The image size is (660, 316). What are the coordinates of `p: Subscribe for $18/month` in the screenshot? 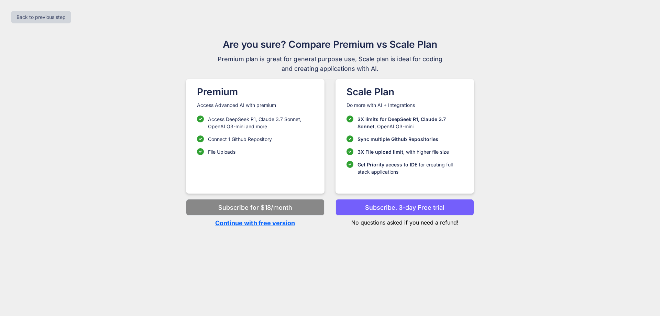 It's located at (255, 207).